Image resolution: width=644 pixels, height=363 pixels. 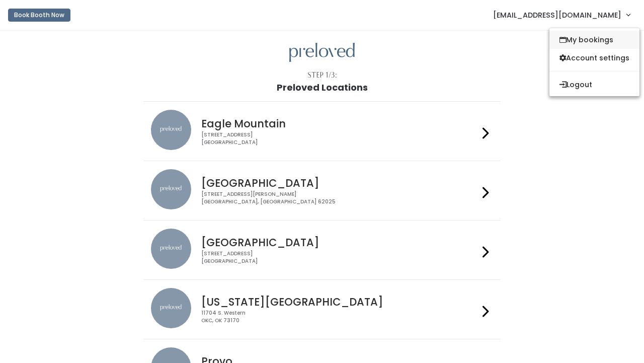 I want to click on h1: Preloved Locations, so click(x=322, y=88).